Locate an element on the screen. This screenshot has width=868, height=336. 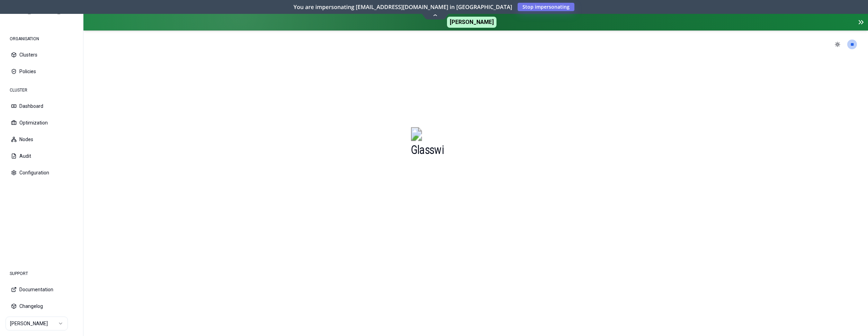
button: Clusters is located at coordinates (41, 55).